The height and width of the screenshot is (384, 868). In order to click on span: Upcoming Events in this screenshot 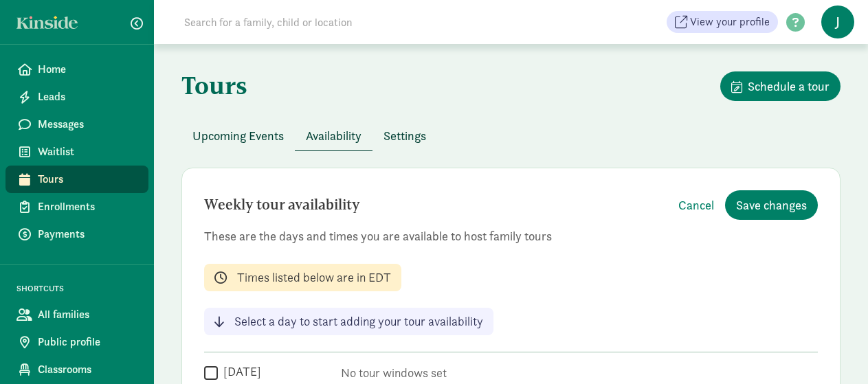, I will do `click(237, 135)`.